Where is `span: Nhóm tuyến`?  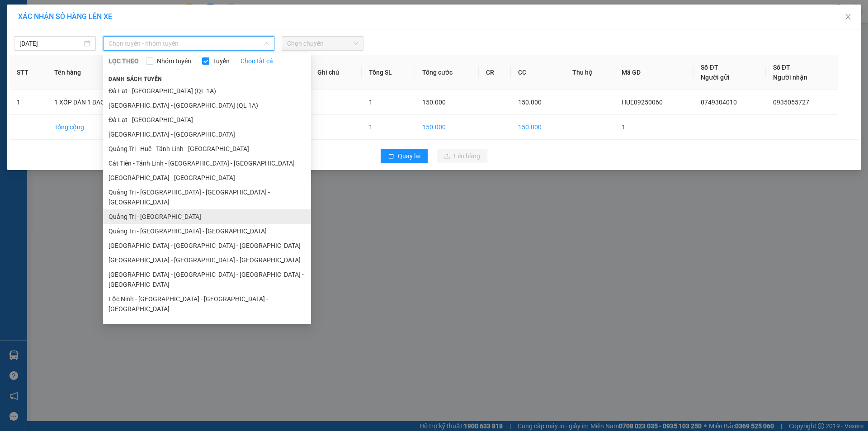 span: Nhóm tuyến is located at coordinates (174, 61).